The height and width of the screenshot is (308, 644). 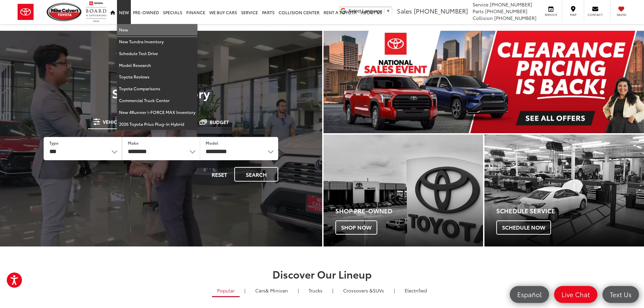 What do you see at coordinates (157, 42) in the screenshot?
I see `a: New Tundra Inventory` at bounding box center [157, 42].